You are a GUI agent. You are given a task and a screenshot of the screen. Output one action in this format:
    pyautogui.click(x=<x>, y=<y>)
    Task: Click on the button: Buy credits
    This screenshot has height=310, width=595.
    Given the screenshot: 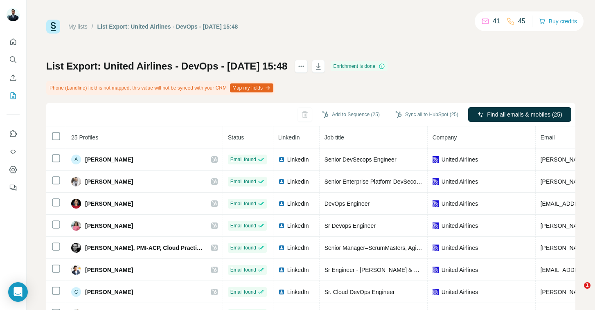 What is the action you would take?
    pyautogui.click(x=558, y=21)
    